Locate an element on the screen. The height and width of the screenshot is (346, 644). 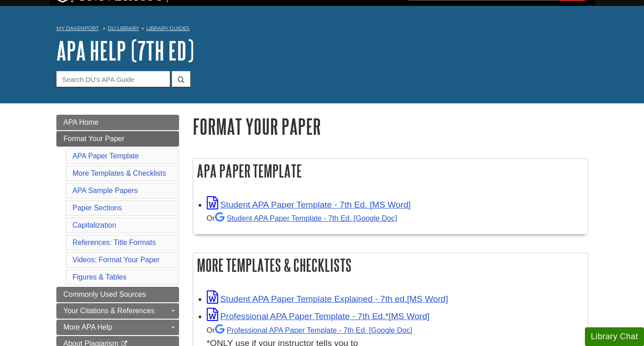
a: Format Your Paper is located at coordinates (118, 139).